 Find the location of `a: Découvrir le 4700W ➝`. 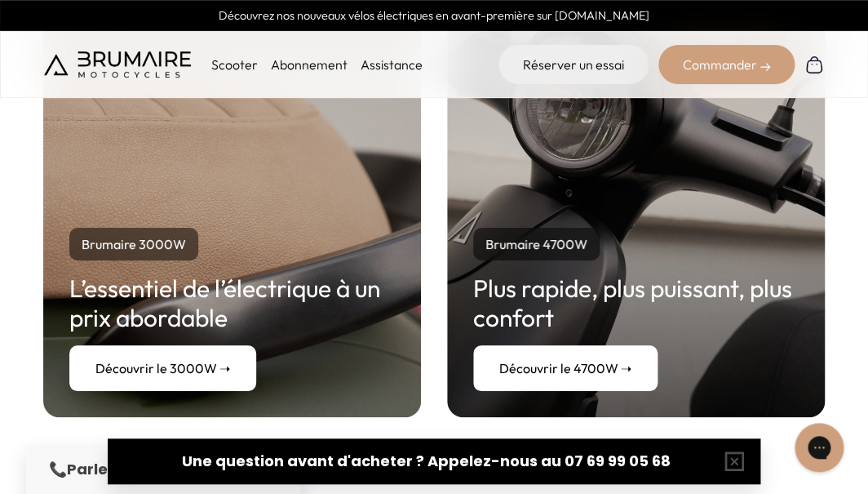

a: Découvrir le 4700W ➝ is located at coordinates (565, 368).